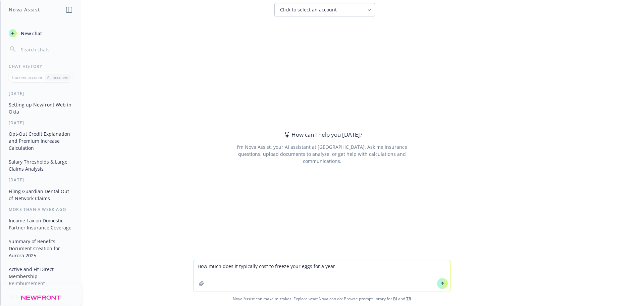 This screenshot has height=306, width=644. I want to click on input: Search chats, so click(46, 49).